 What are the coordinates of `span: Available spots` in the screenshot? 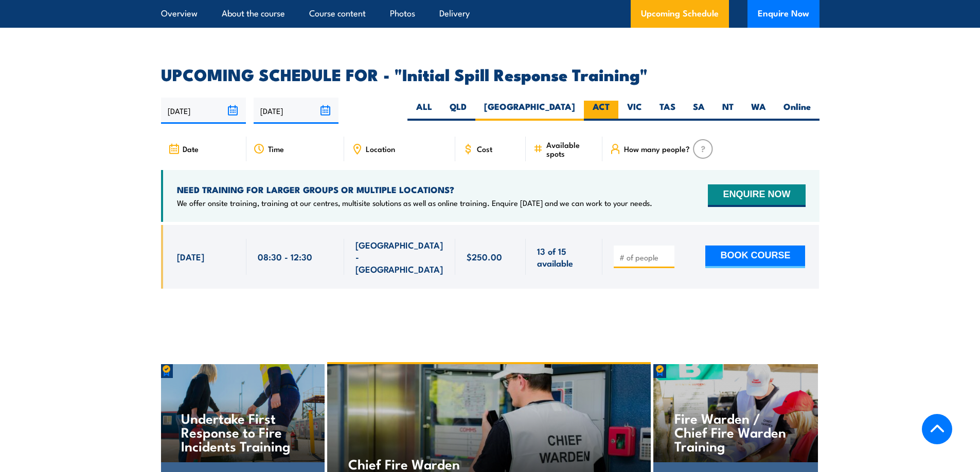 It's located at (570, 149).